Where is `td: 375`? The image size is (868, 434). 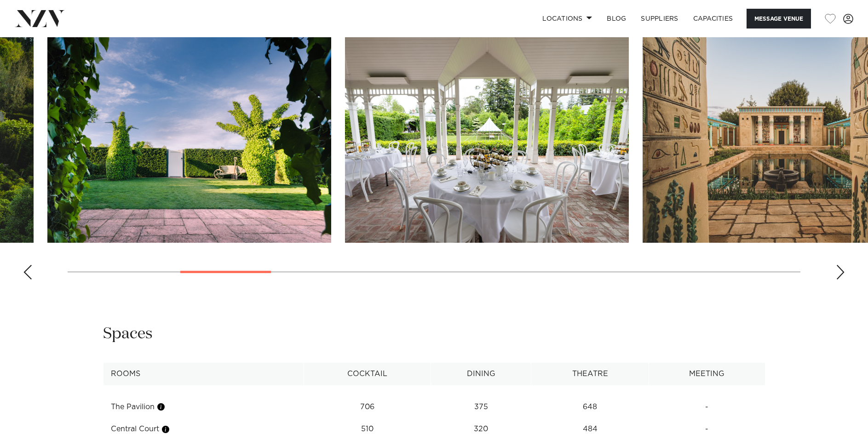
td: 375 is located at coordinates (481, 407).